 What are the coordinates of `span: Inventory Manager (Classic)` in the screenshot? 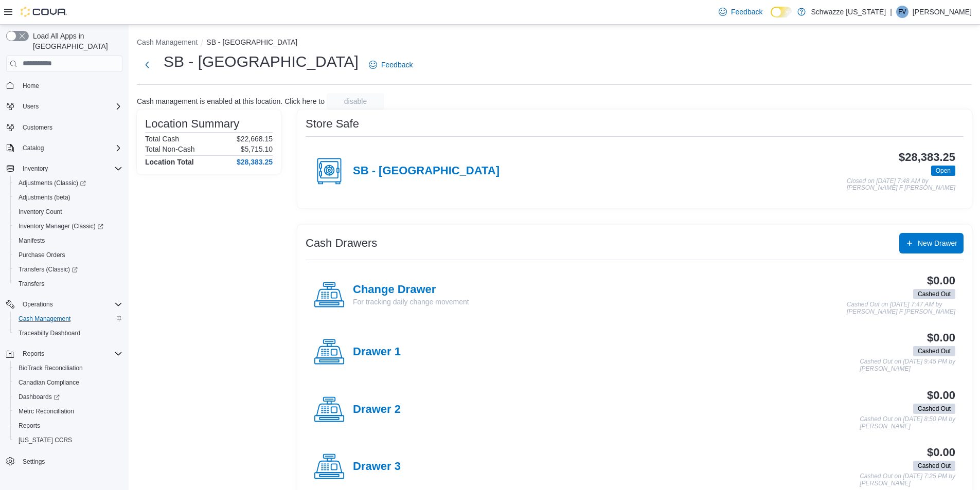 It's located at (68, 226).